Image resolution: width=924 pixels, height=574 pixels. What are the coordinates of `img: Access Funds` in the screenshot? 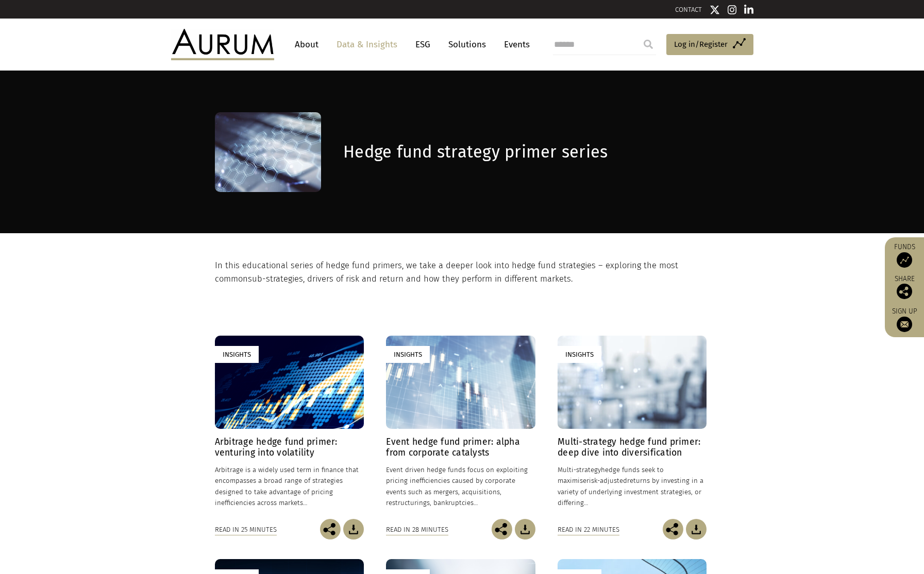 It's located at (905, 260).